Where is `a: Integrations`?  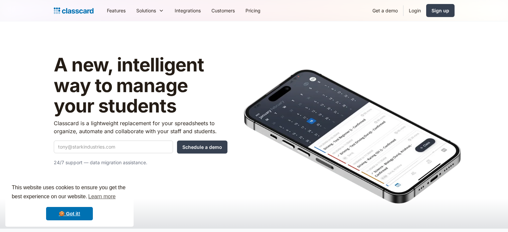 a: Integrations is located at coordinates (188, 10).